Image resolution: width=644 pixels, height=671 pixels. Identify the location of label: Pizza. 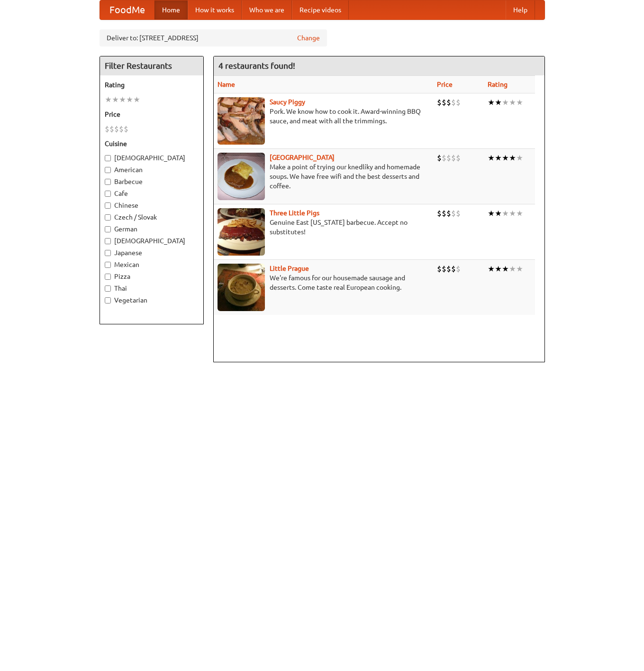
(151, 277).